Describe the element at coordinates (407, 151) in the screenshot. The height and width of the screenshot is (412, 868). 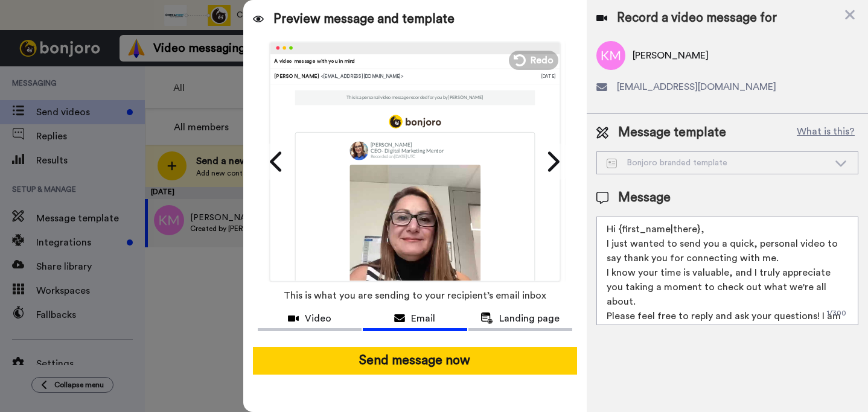
I see `p: CEO- Digital Marketing Mentor` at that location.